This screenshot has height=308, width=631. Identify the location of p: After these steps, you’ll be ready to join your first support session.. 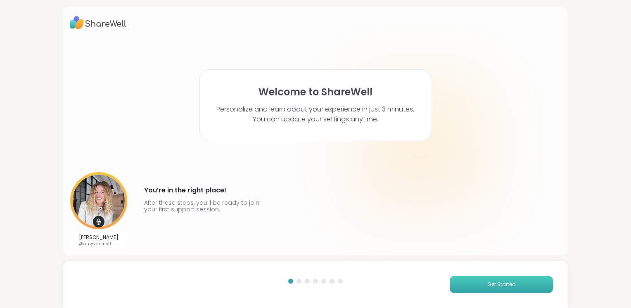
(204, 206).